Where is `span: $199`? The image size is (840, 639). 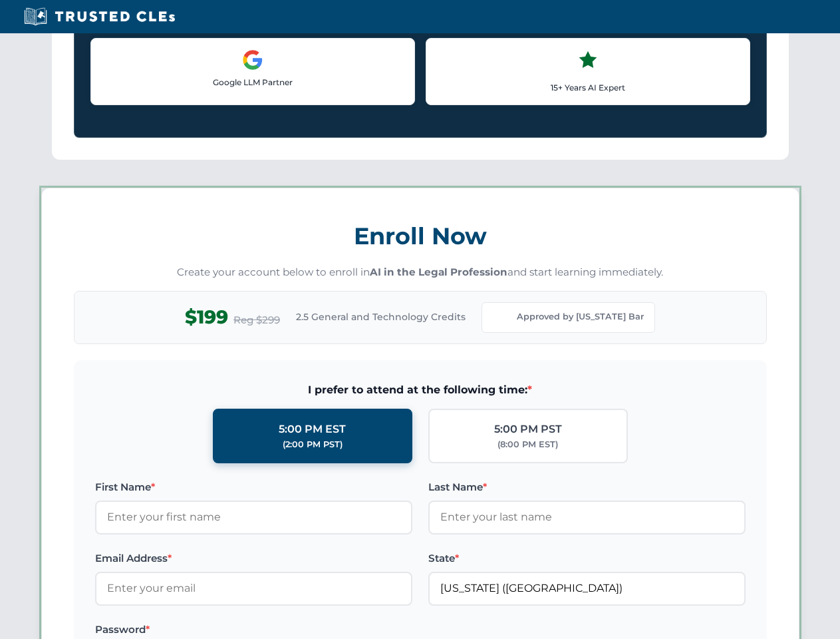
span: $199 is located at coordinates (206, 316).